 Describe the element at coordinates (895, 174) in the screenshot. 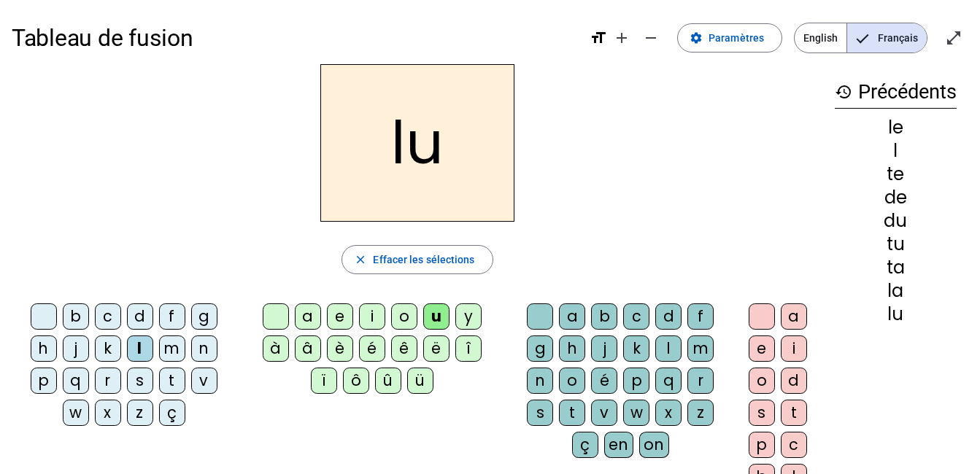

I see `div: te` at that location.